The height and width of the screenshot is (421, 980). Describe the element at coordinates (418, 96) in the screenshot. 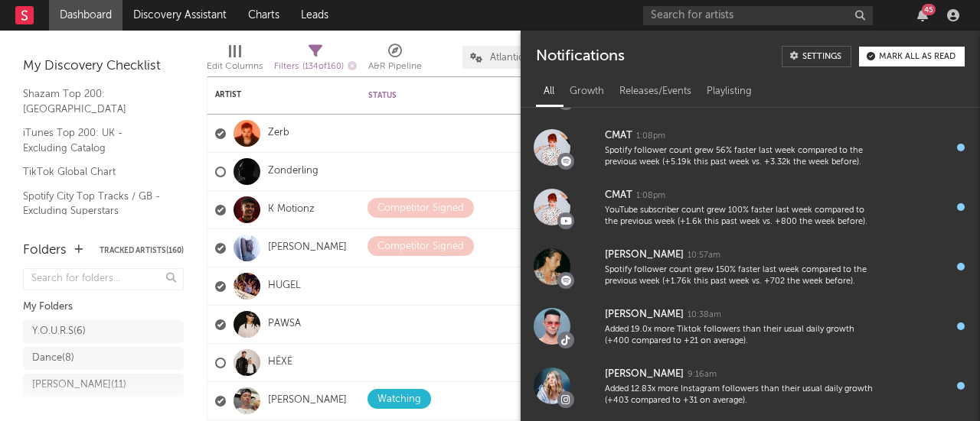

I see `div: Status` at that location.